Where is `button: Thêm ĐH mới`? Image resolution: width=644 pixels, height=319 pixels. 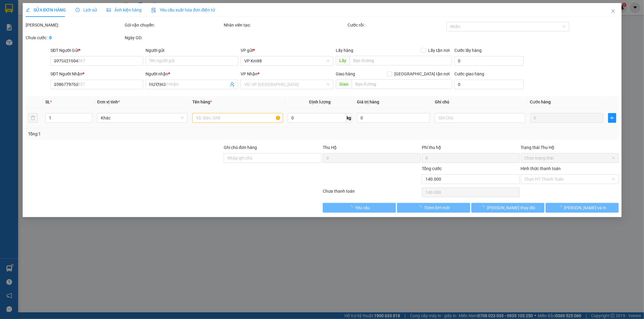 button: Thêm ĐH mới is located at coordinates (433, 208).